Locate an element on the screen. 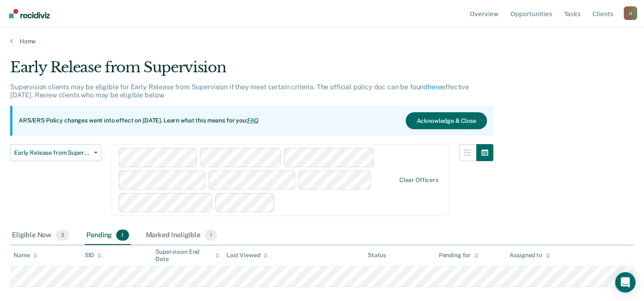  div: Pending1 is located at coordinates (107, 235).